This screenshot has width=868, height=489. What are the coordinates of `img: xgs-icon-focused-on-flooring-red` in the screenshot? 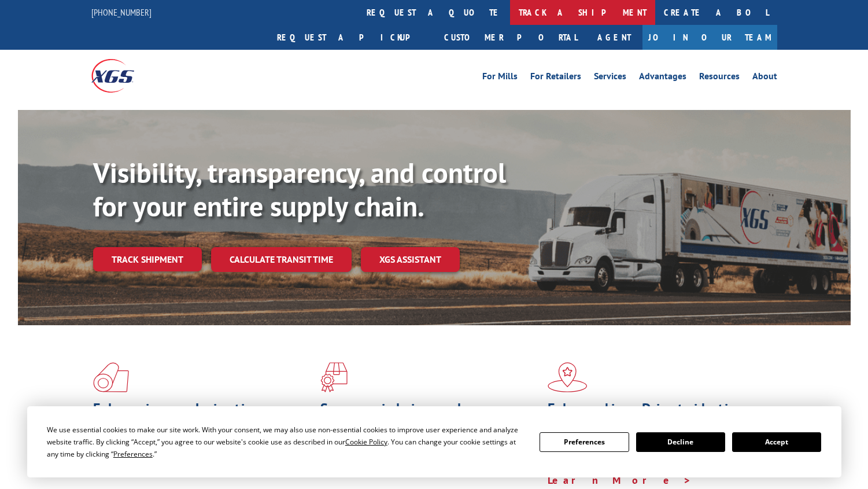 It's located at (334, 378).